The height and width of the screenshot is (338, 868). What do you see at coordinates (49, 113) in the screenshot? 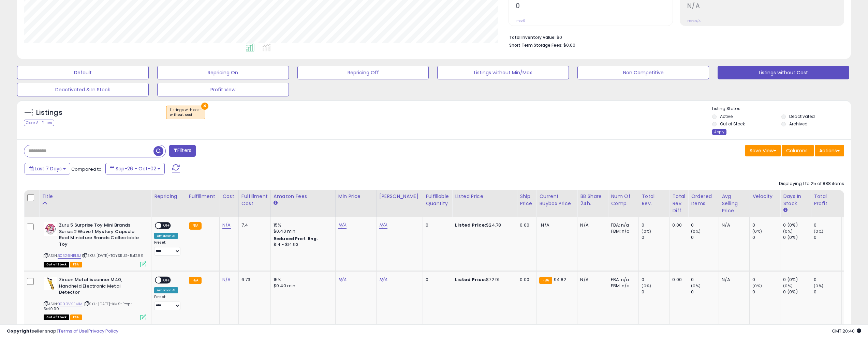
I see `h5: Listings` at bounding box center [49, 113].